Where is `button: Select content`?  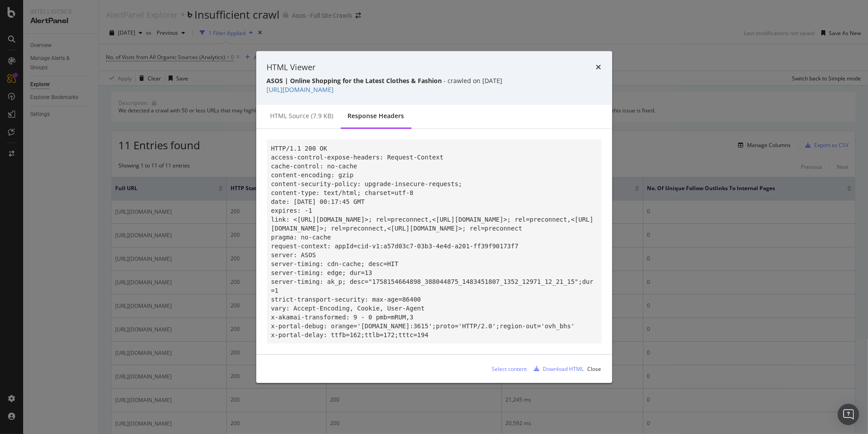 button: Select content is located at coordinates (505, 370).